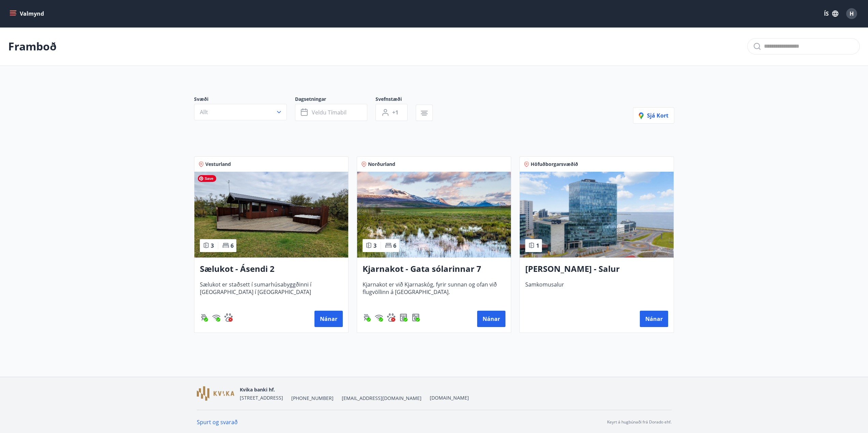  What do you see at coordinates (538, 246) in the screenshot?
I see `span: 1` at bounding box center [538, 246].